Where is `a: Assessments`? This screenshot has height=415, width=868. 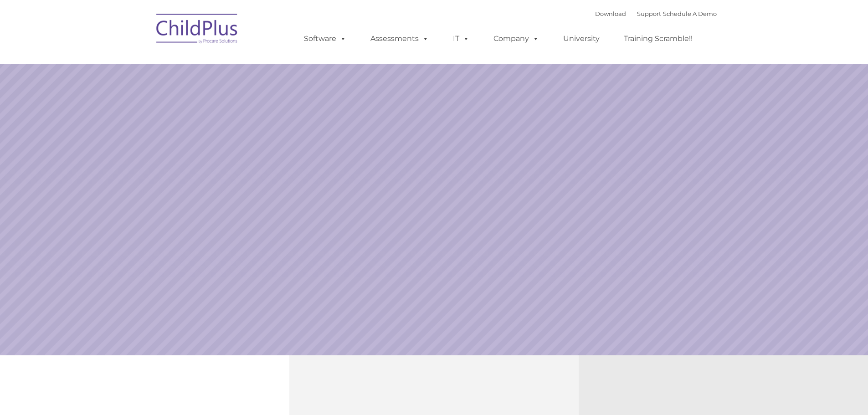 a: Assessments is located at coordinates (400, 39).